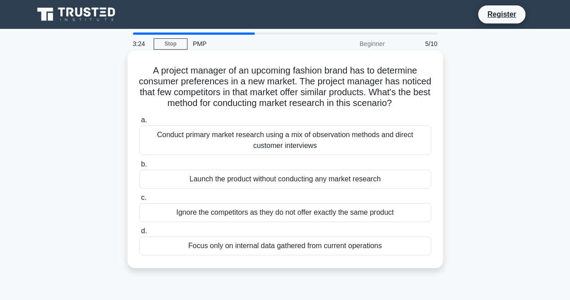  Describe the element at coordinates (502, 14) in the screenshot. I see `a: Register` at that location.